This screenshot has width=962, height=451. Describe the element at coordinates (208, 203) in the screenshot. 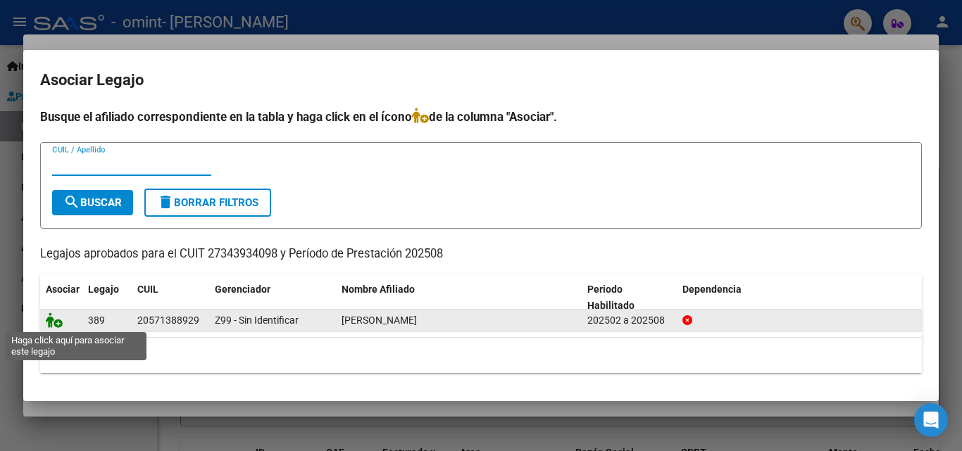

I see `span: Borrar Filtros` at that location.